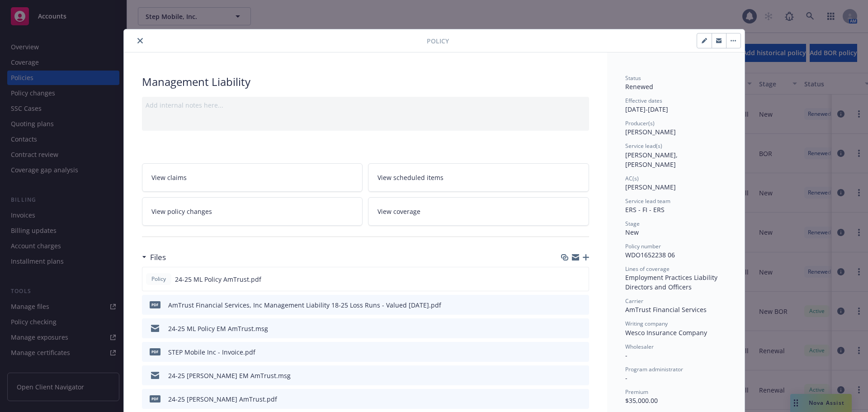 Image resolution: width=868 pixels, height=412 pixels. What do you see at coordinates (252, 177) in the screenshot?
I see `a: View claims` at bounding box center [252, 177].